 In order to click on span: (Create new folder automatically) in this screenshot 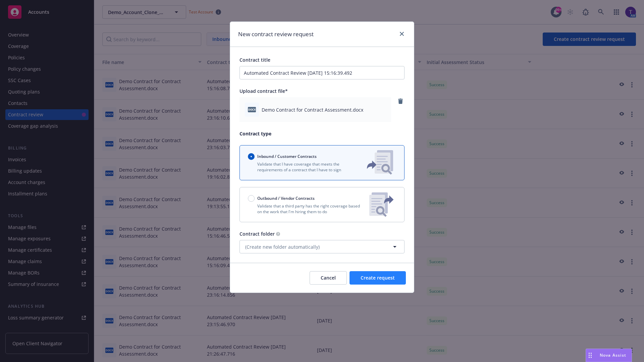, I will do `click(283, 246)`.